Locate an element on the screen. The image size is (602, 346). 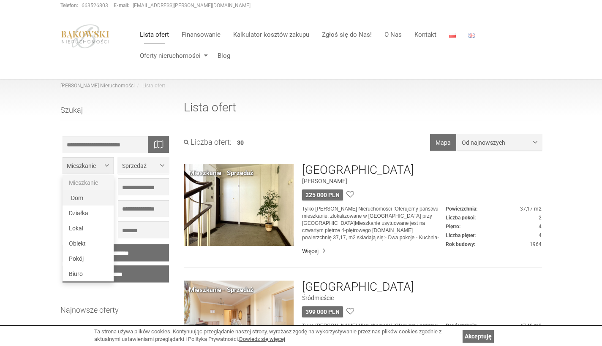
dt: Piętro: is located at coordinates (453, 227).